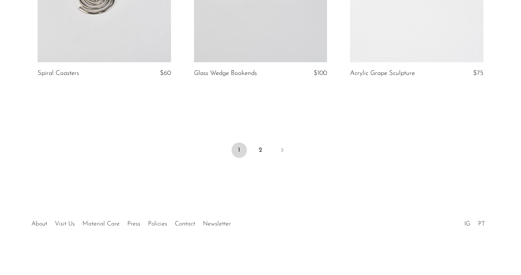 The height and width of the screenshot is (275, 521). Describe the element at coordinates (320, 73) in the screenshot. I see `span: $100` at that location.